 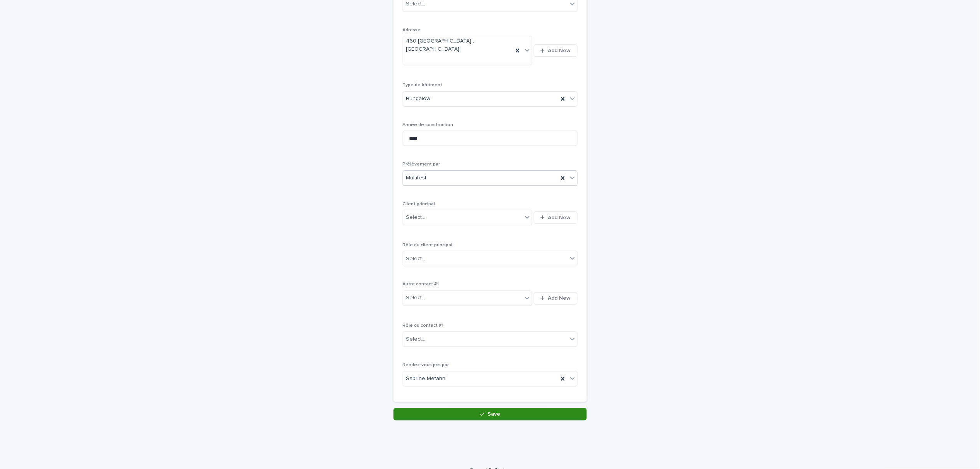 What do you see at coordinates (428, 125) in the screenshot?
I see `span: Année de construction` at bounding box center [428, 125].